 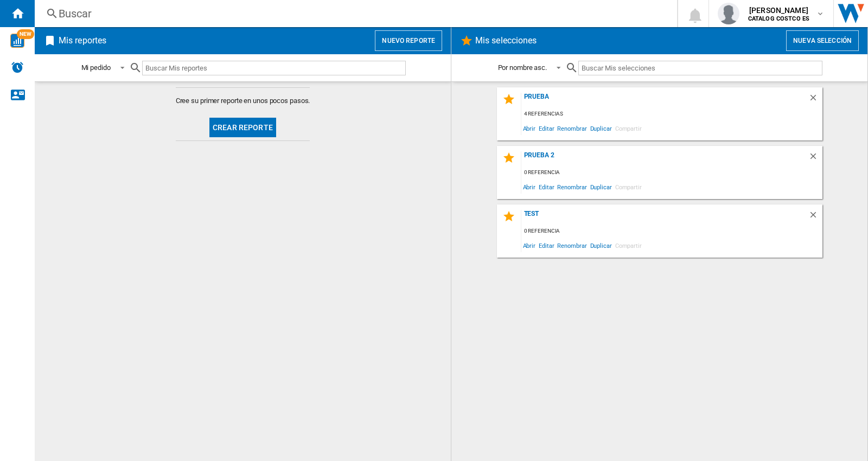 What do you see at coordinates (506, 41) in the screenshot?
I see `h2: Mis selecciones` at bounding box center [506, 41].